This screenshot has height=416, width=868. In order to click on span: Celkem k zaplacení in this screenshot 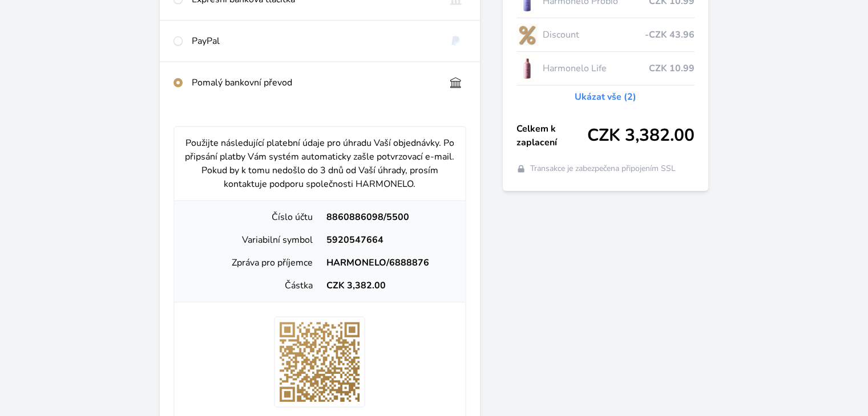, I will do `click(552, 135)`.